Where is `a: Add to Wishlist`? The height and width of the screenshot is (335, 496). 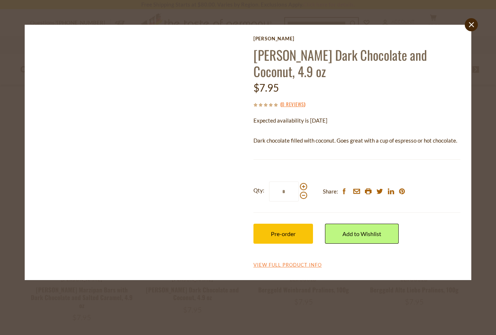
a: Add to Wishlist is located at coordinates (362, 233).